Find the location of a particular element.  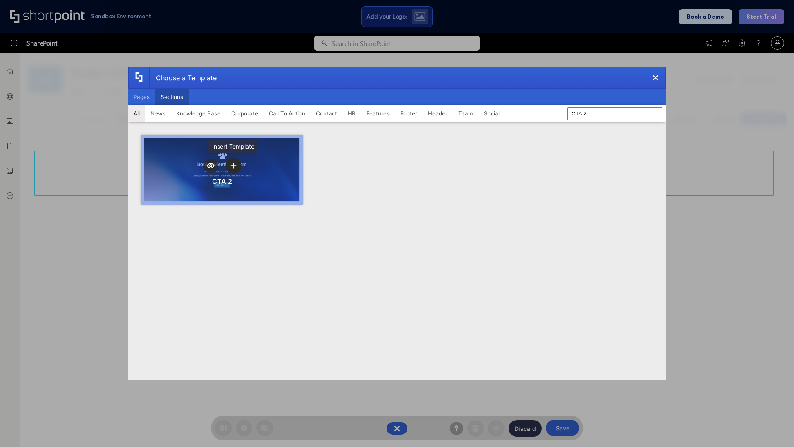

button: Team is located at coordinates (466, 113).